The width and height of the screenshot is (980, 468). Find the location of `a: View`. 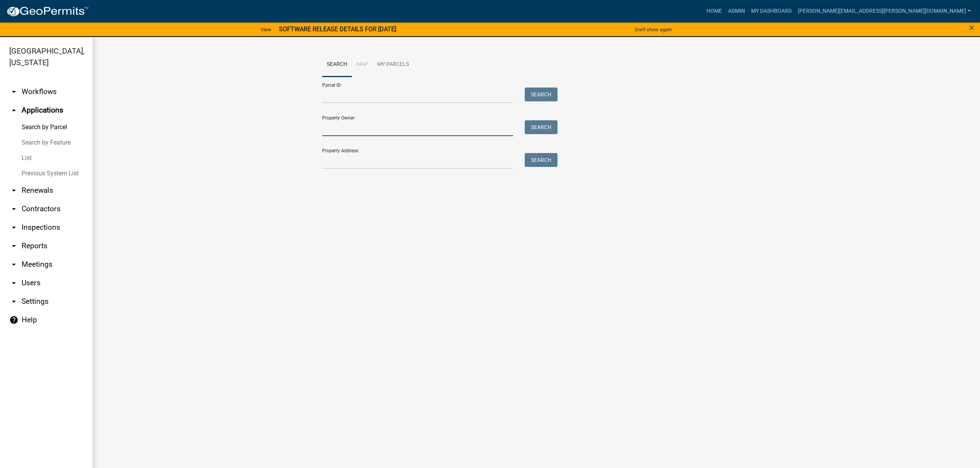

a: View is located at coordinates (266, 29).